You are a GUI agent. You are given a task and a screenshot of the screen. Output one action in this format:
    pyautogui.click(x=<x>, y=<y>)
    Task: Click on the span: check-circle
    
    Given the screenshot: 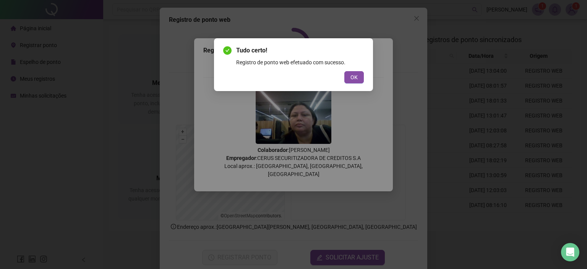 What is the action you would take?
    pyautogui.click(x=227, y=50)
    